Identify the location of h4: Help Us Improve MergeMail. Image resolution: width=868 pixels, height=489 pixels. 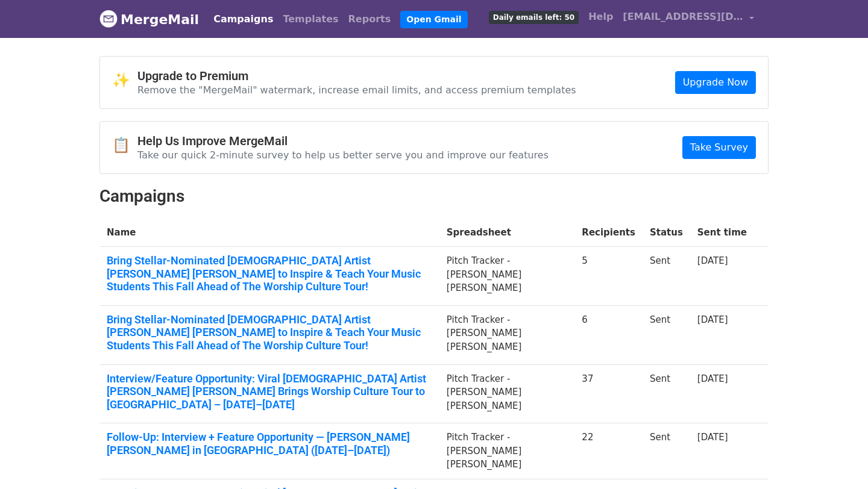
(343, 141).